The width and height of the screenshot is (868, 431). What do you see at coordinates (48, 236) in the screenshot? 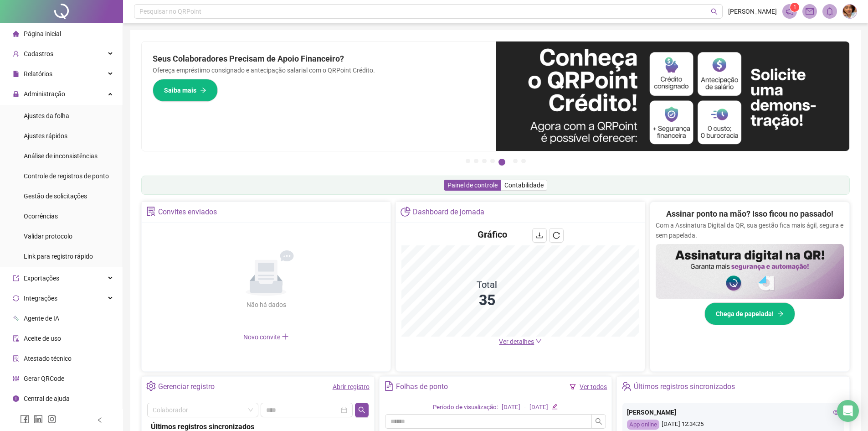
I see `span: Validar protocolo` at bounding box center [48, 236].